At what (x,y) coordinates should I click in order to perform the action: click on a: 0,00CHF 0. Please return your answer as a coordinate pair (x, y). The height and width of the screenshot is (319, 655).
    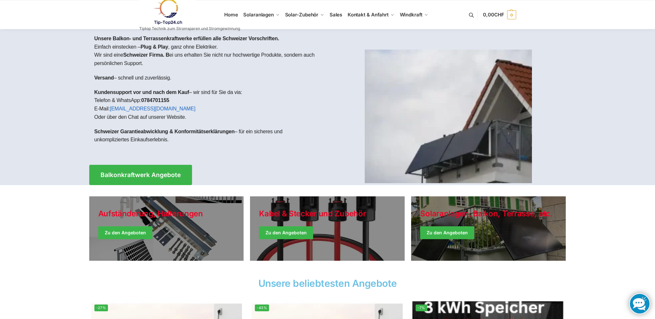
    Looking at the image, I should click on (499, 15).